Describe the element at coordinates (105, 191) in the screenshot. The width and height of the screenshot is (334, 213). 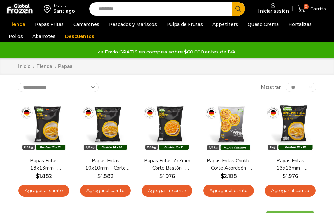
I see `a: Agregar al carrito: “Papas Fritas 10x10mm - Corte Bastón - Caja 10 kg”` at that location.